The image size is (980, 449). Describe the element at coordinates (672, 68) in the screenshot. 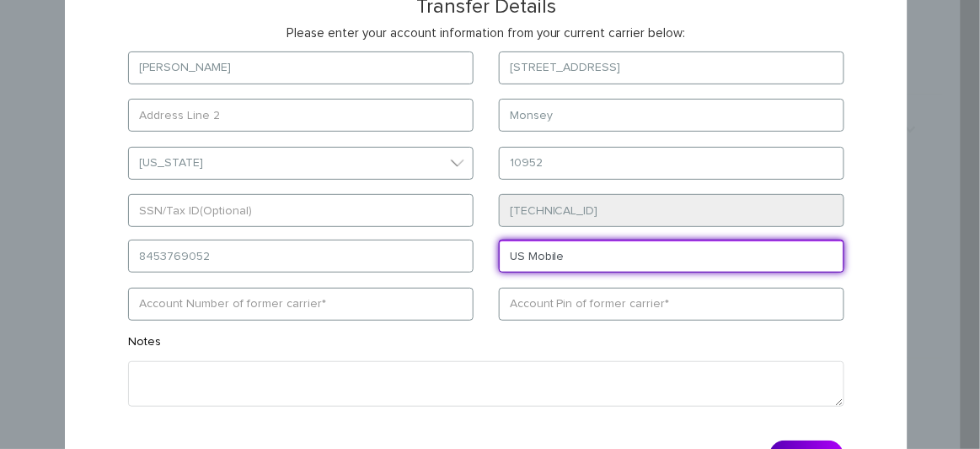

I see `input: Address Line 1` at that location.